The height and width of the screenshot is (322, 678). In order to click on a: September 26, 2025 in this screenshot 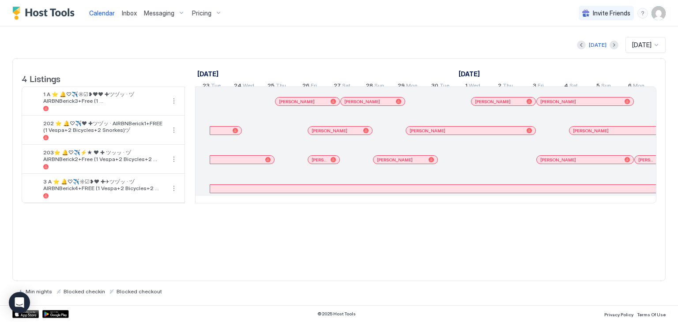, I will do `click(309, 87)`.